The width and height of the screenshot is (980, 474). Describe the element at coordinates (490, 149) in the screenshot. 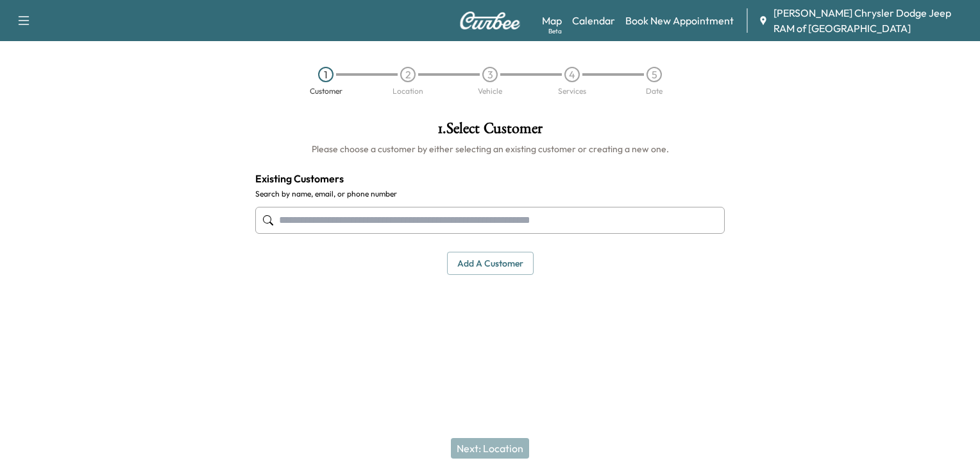

I see `h6: Please choose a customer by either selecting an existing customer or creating a new one.` at that location.